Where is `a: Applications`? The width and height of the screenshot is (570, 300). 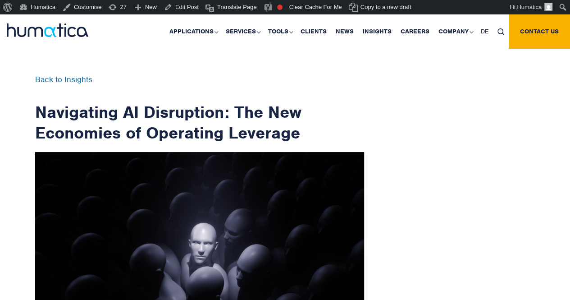 a: Applications is located at coordinates (193, 32).